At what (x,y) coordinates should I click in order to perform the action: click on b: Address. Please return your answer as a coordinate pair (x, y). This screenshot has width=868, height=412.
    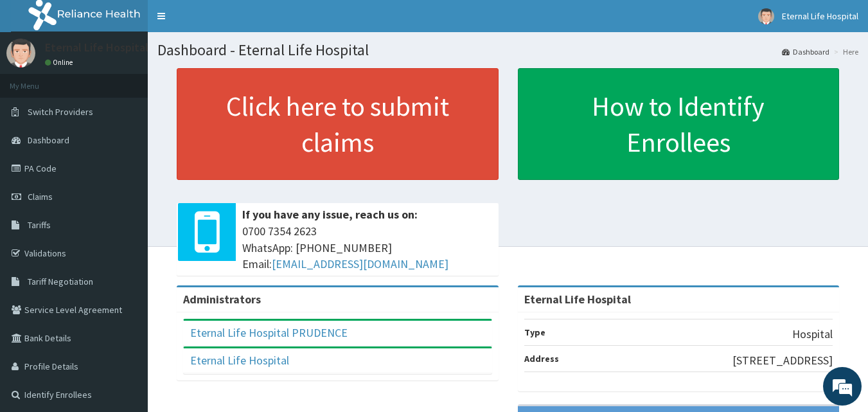
    Looking at the image, I should click on (542, 358).